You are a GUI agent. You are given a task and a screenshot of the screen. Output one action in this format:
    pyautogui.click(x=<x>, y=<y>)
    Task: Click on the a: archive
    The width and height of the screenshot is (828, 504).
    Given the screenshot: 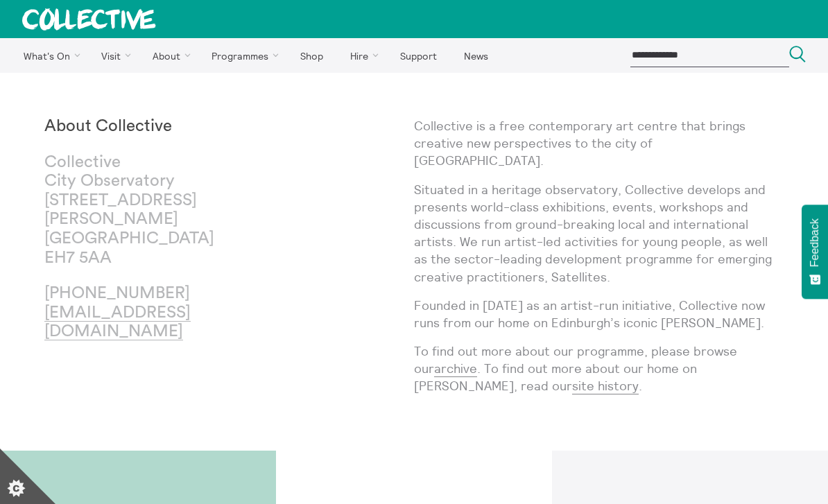 What is the action you would take?
    pyautogui.click(x=456, y=369)
    